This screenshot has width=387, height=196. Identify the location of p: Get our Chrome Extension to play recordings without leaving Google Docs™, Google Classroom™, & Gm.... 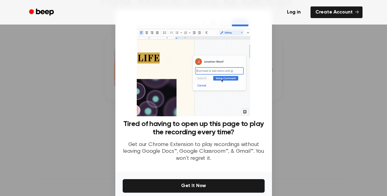
(194, 152).